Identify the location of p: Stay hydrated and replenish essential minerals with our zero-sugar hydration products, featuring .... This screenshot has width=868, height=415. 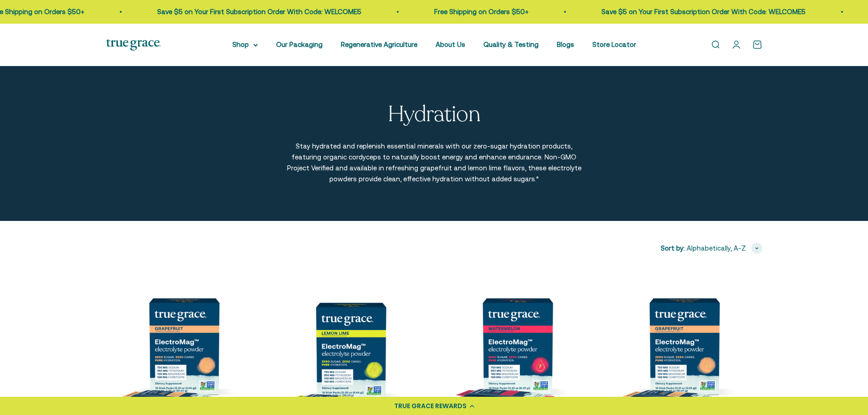
(434, 163).